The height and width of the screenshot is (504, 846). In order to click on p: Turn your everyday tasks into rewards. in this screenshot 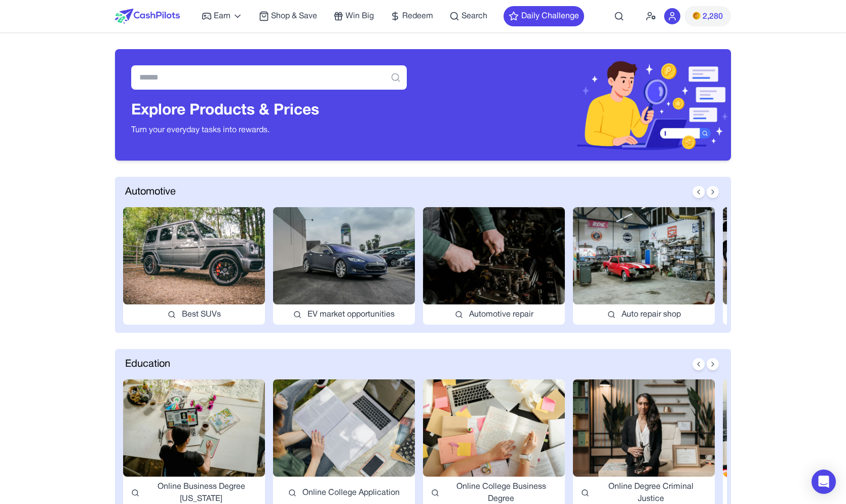, I will do `click(269, 130)`.